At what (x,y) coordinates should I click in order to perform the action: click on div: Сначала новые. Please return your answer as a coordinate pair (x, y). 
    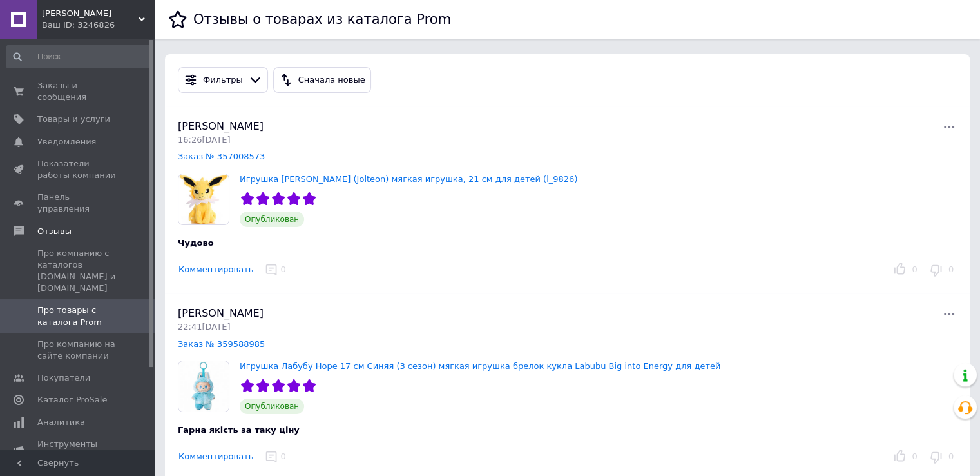
    Looking at the image, I should click on (332, 80).